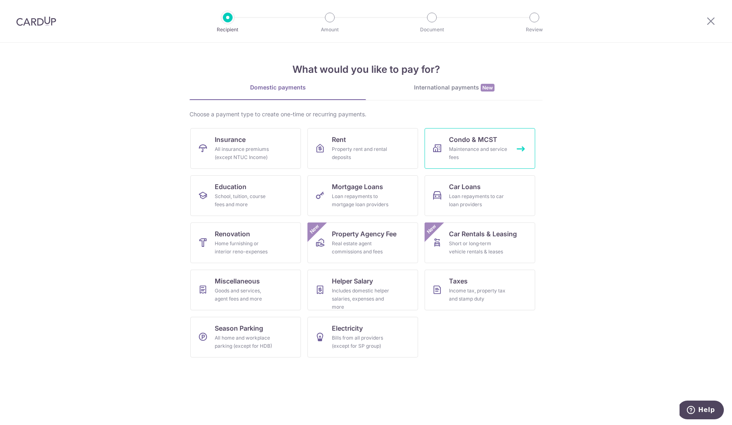 The width and height of the screenshot is (732, 425). Describe the element at coordinates (246, 243) in the screenshot. I see `a: RenovationHome furnishing or interior reno-expenses` at that location.